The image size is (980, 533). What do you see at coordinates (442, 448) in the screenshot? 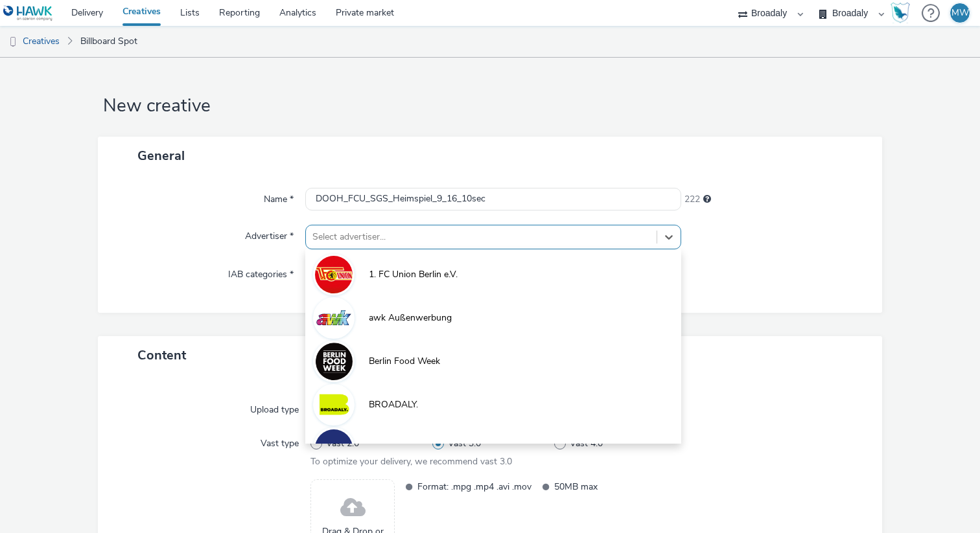
I see `span: Caravaning Industrie Verband (CIVD)` at bounding box center [442, 448].